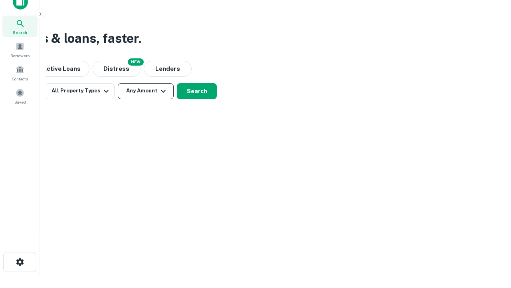 The image size is (511, 288). Describe the element at coordinates (20, 73) in the screenshot. I see `a: Contacts` at that location.